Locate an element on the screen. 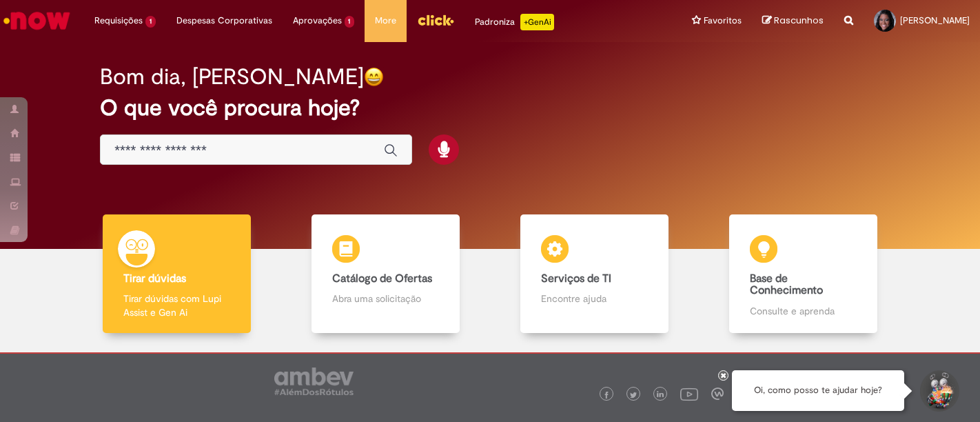 The image size is (980, 422). img: logo_footer_ambev_rotulo_gray.png is located at coordinates (314, 381).